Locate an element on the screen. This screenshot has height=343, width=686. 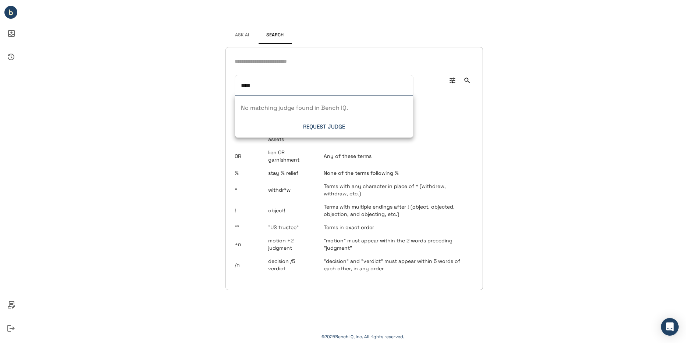
td: Terms in exact order is located at coordinates (396, 228).